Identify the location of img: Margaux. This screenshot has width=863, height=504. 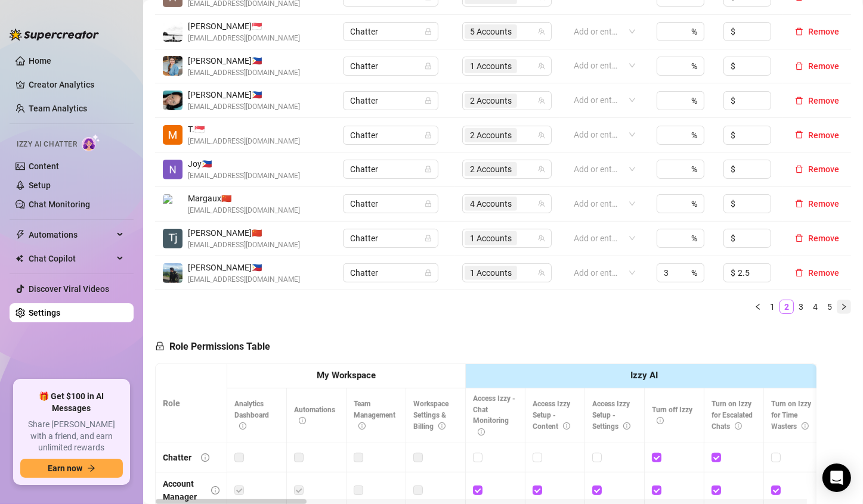
(172, 204).